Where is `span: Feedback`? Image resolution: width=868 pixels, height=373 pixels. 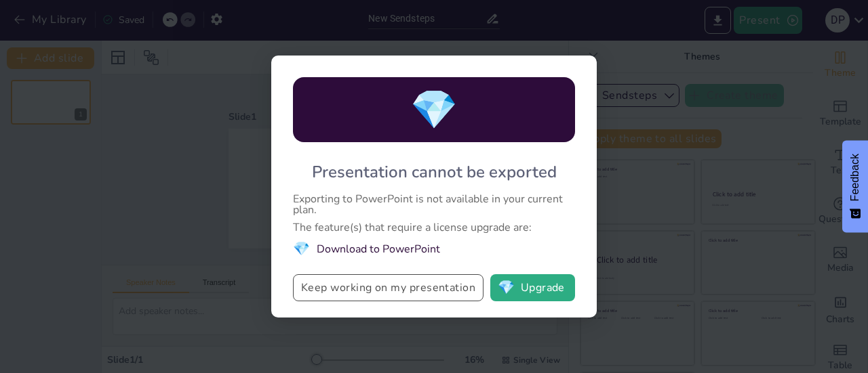 span: Feedback is located at coordinates (855, 178).